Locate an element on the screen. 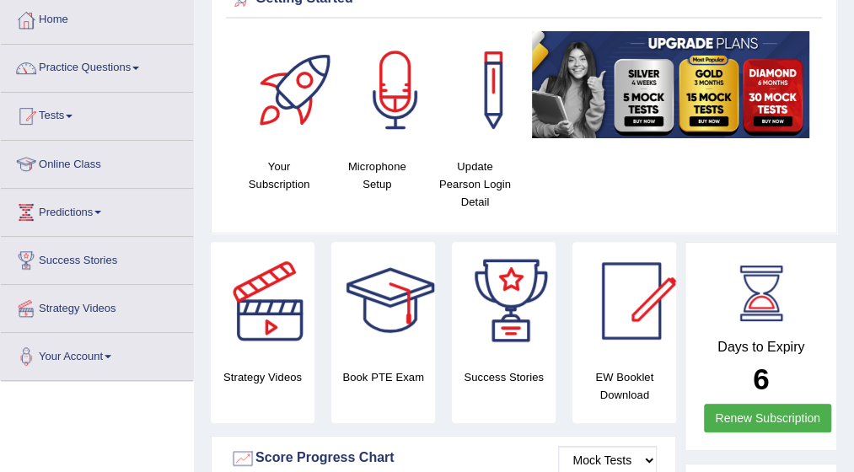 The width and height of the screenshot is (854, 472). h4: EW Booklet Download is located at coordinates (624, 386).